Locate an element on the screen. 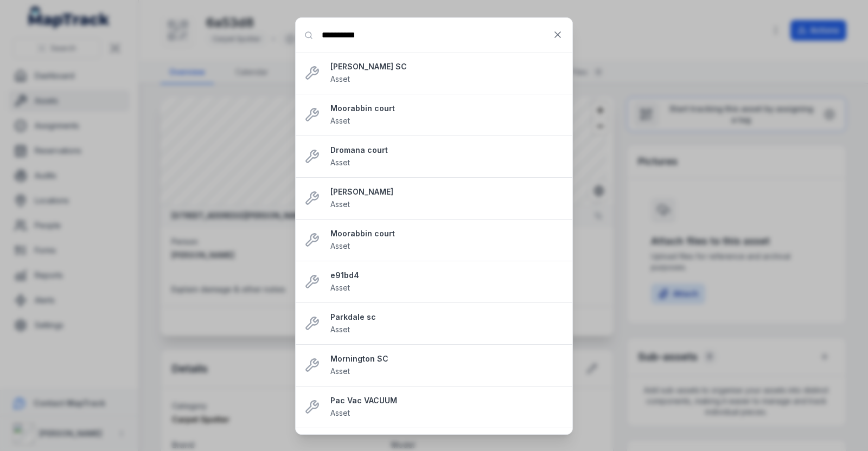 The height and width of the screenshot is (451, 868). strong: Parkdale sc is located at coordinates (447, 317).